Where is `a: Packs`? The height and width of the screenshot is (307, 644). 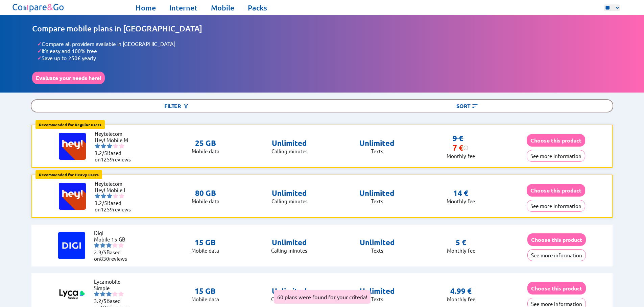 a: Packs is located at coordinates (257, 8).